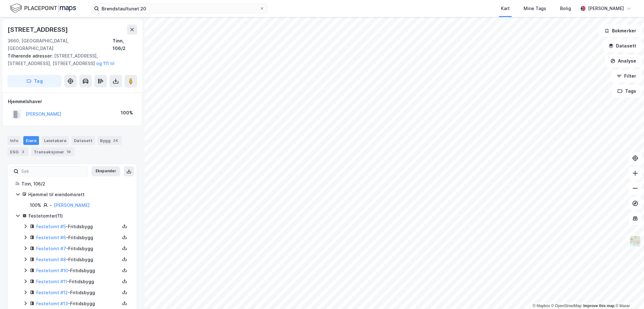 The width and height of the screenshot is (644, 309). Describe the element at coordinates (51, 260) in the screenshot. I see `a: Festetomt #8` at that location.